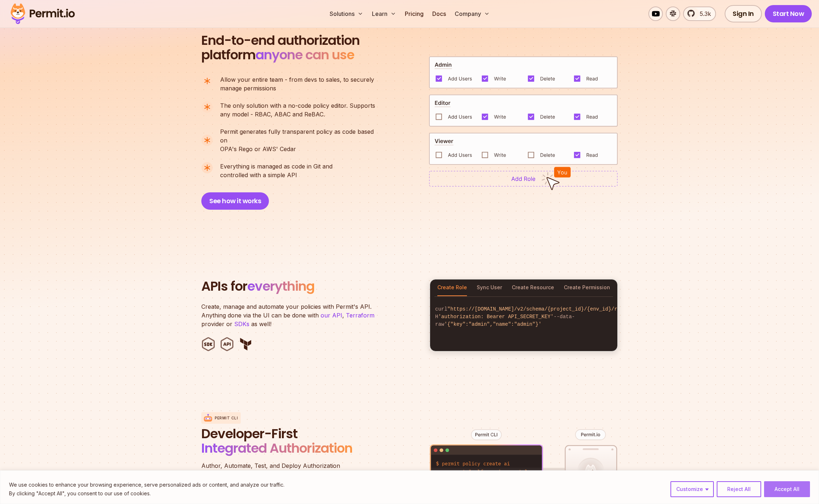 The width and height of the screenshot is (819, 504). What do you see at coordinates (147, 484) in the screenshot?
I see `p: We use cookies to enhance your browsing experience, serve personalized ads or content, and analyz...` at bounding box center [147, 484].